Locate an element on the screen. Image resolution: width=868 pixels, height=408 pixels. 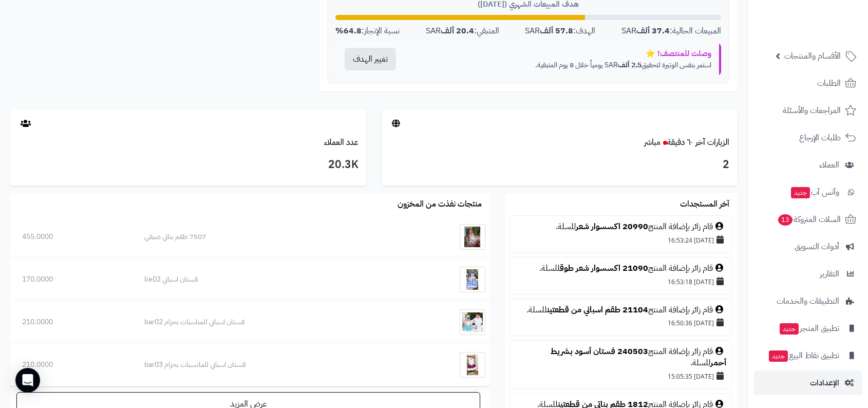
span: وآتس آب is located at coordinates (815, 192).